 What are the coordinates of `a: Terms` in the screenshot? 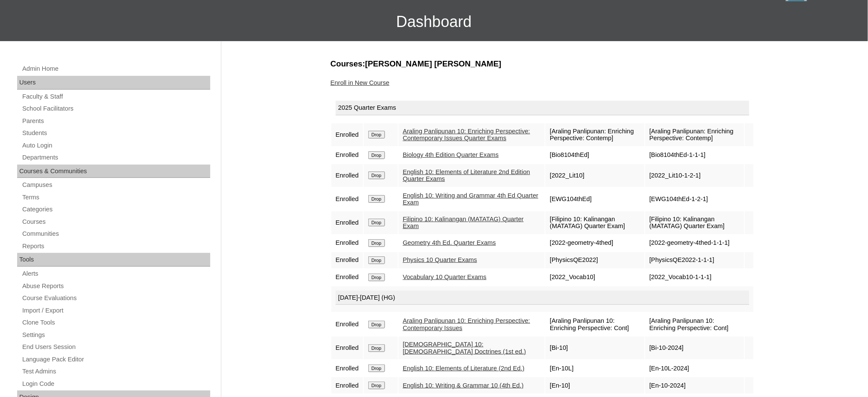 It's located at (116, 197).